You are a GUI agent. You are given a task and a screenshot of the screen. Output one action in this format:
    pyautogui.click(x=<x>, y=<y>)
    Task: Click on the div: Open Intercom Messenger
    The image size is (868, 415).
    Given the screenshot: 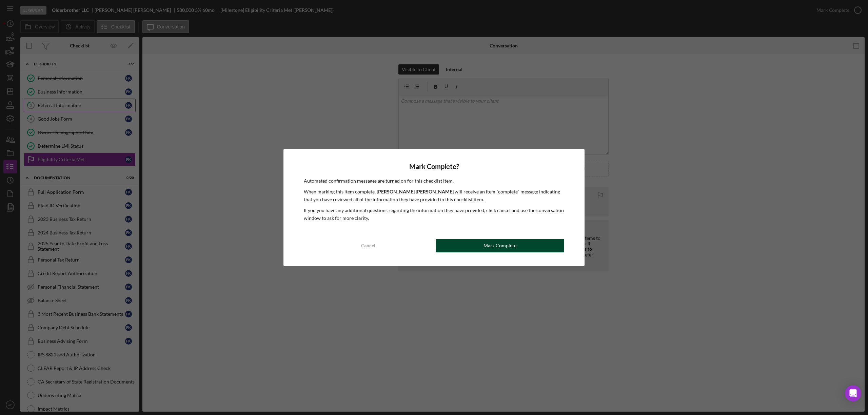 What is the action you would take?
    pyautogui.click(x=853, y=394)
    